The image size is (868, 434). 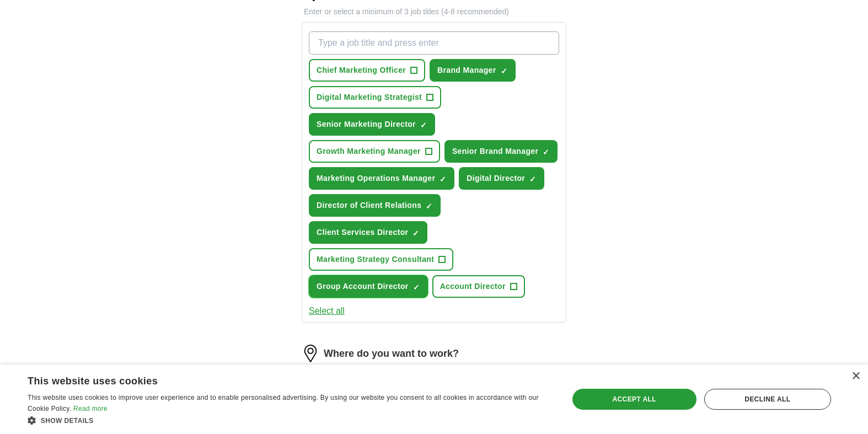 I want to click on button: Digital Director✓, so click(x=501, y=178).